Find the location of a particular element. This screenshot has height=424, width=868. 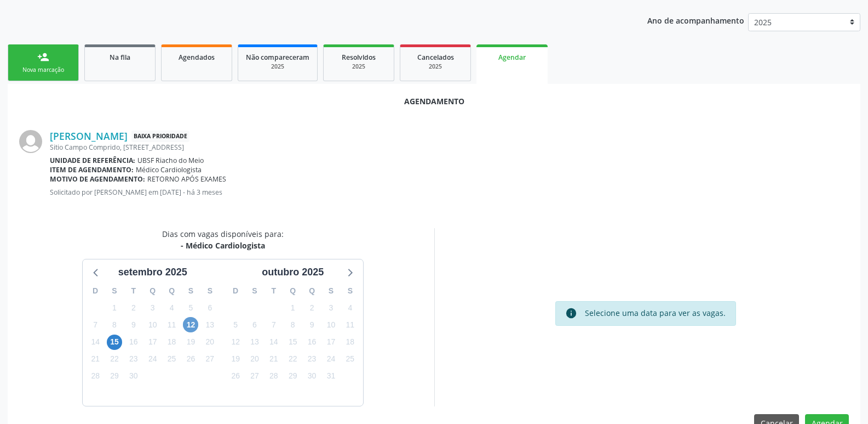

span: segunda-feira, 22 de setembro de 2025 is located at coordinates (115, 359).